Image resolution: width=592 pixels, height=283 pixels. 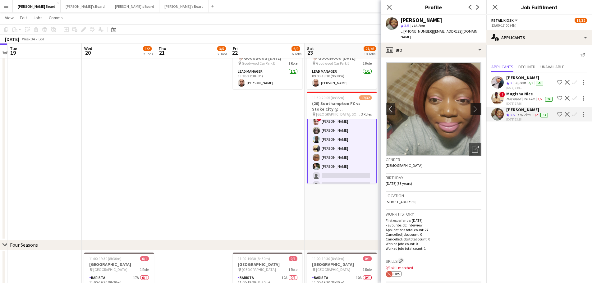 I want to click on a: Jobs, so click(x=38, y=18).